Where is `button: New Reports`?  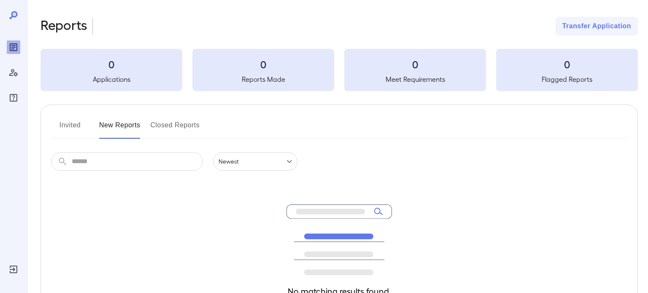 button: New Reports is located at coordinates (120, 129).